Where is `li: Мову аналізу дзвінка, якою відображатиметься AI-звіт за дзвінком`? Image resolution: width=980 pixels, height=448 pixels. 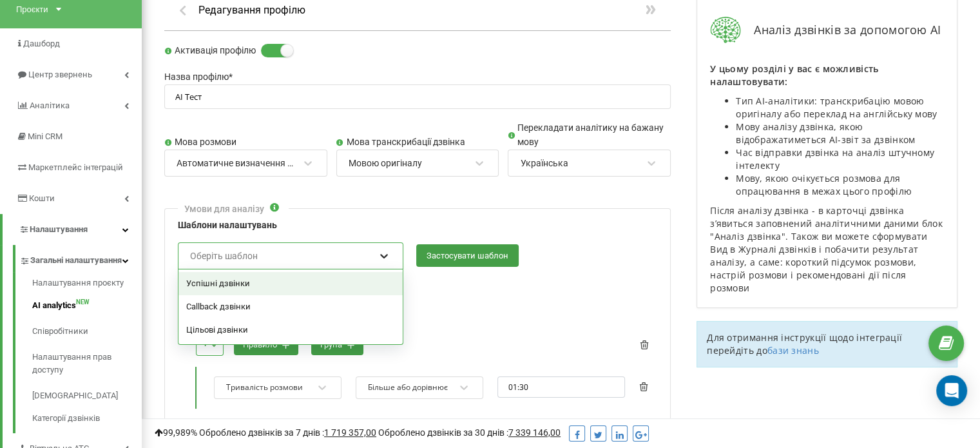 li: Мову аналізу дзвінка, якою відображатиметься AI-звіт за дзвінком is located at coordinates (840, 134).